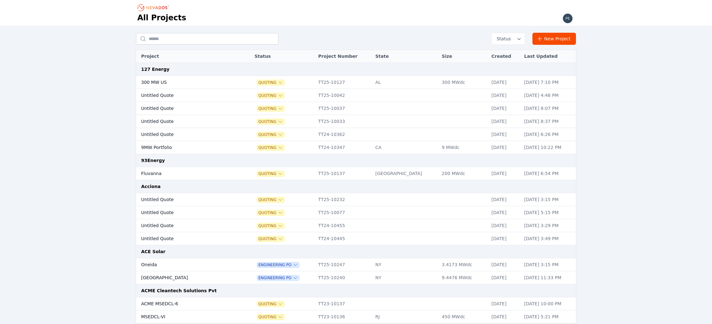 This screenshot has height=324, width=712. What do you see at coordinates (344, 213) in the screenshot?
I see `td: TT25-10077` at bounding box center [344, 213].